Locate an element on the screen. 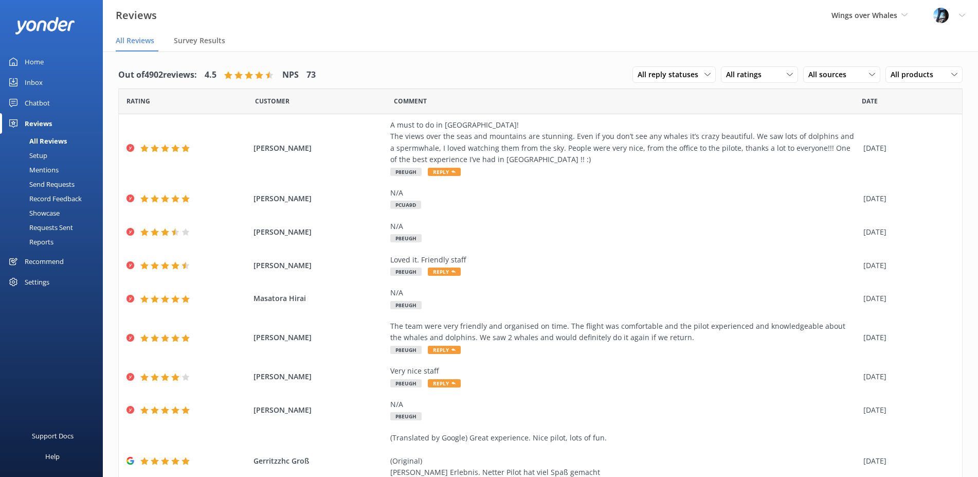 This screenshot has height=477, width=978. a: Requests Sent is located at coordinates (54, 227).